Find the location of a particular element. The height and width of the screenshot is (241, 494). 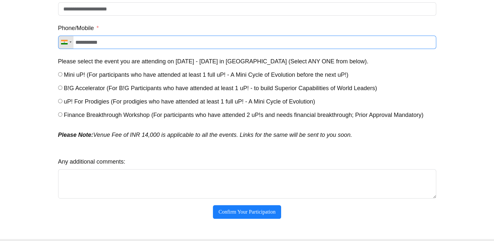

span: Mini uP! (For participants who have attended at least 1 full uP! - A Mini Cycle of Evolution befo... is located at coordinates (206, 75).